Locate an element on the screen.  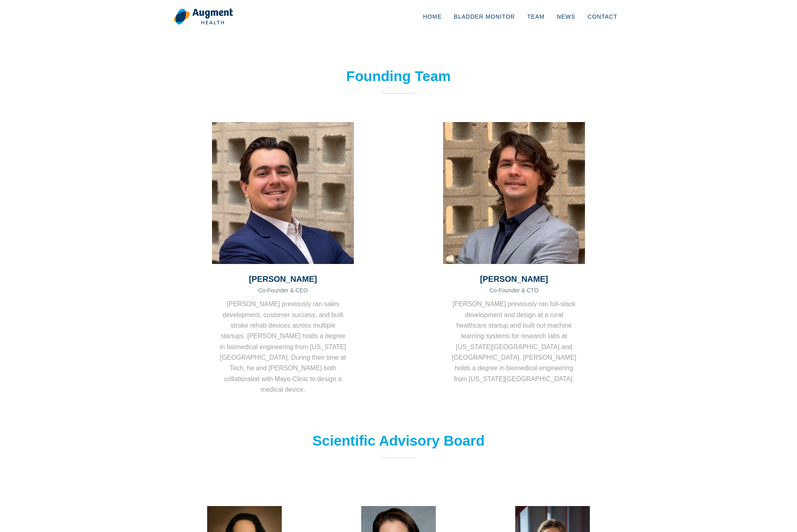
a: Contact is located at coordinates (603, 16).